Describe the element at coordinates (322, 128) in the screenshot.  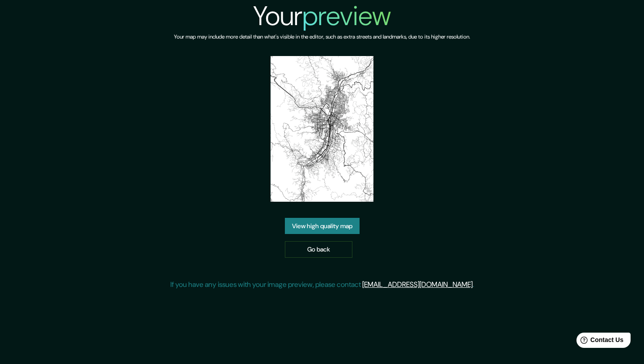
I see `img: created-map-preview` at that location.